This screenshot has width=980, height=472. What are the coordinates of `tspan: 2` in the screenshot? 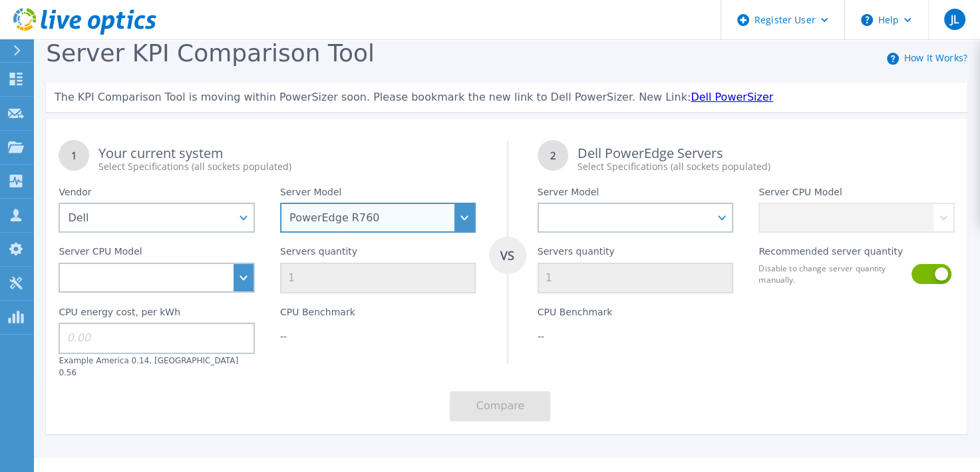 It's located at (553, 155).